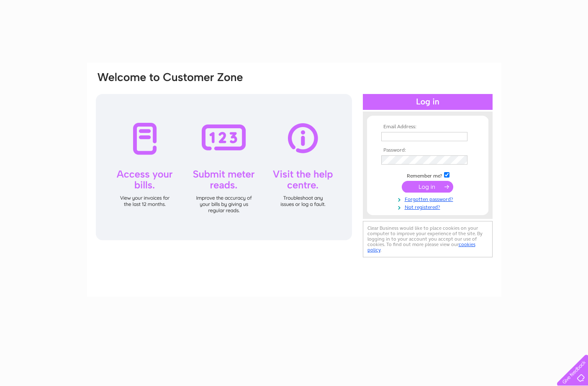 This screenshot has height=386, width=588. What do you see at coordinates (429, 206) in the screenshot?
I see `a: Not registered?` at bounding box center [429, 206].